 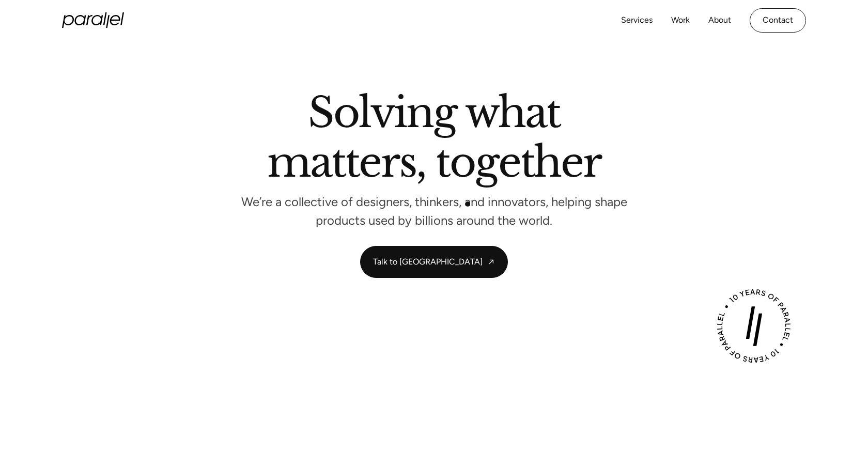 I want to click on a: Contact, so click(x=778, y=20).